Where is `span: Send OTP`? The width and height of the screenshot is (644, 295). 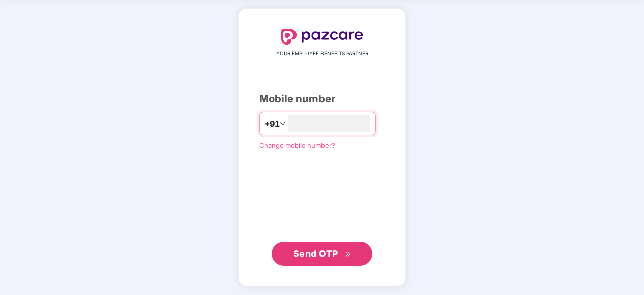
span: Send OTP is located at coordinates (316, 253).